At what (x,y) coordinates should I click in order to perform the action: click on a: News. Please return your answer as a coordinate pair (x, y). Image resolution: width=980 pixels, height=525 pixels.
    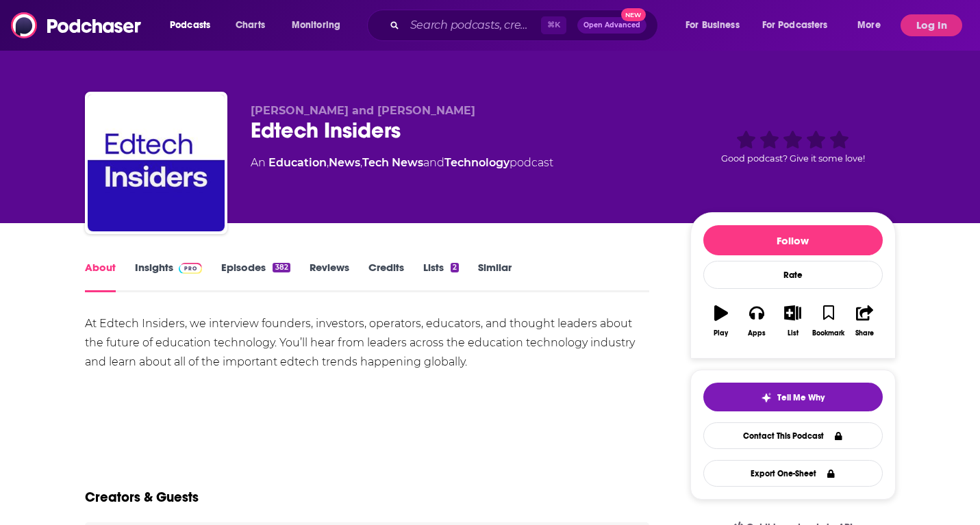
    Looking at the image, I should click on (345, 162).